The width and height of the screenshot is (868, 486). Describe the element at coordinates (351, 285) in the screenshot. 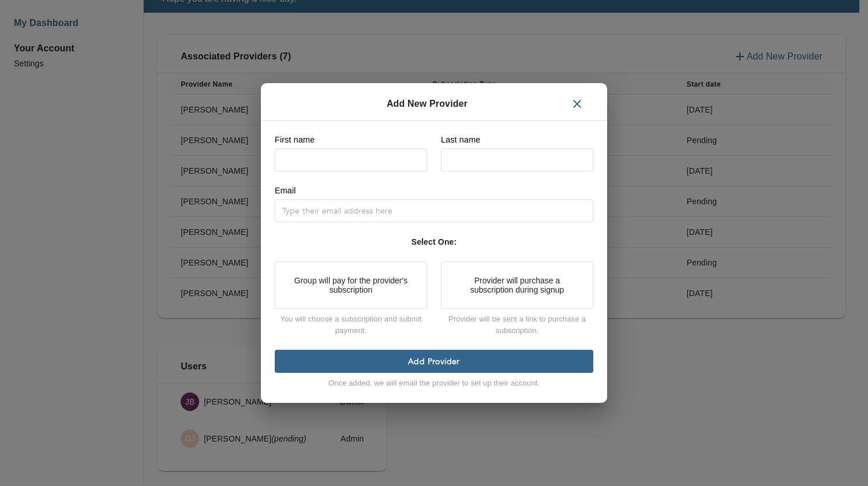

I see `button: Group will pay for the provider's subscription` at that location.